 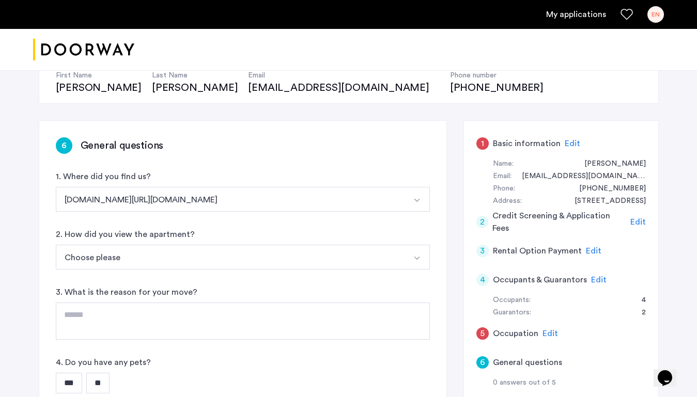 I want to click on div: Phone:, so click(x=504, y=189).